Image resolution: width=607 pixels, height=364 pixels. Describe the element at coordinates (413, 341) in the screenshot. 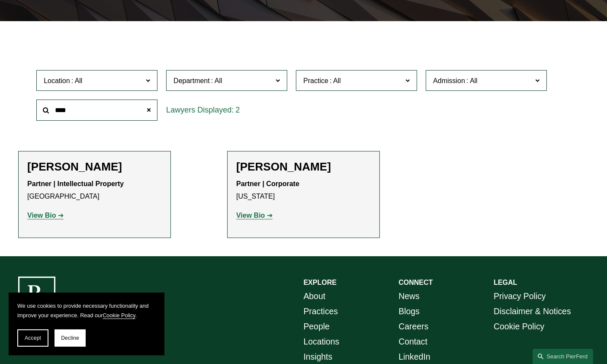

I see `a: Contact` at that location.